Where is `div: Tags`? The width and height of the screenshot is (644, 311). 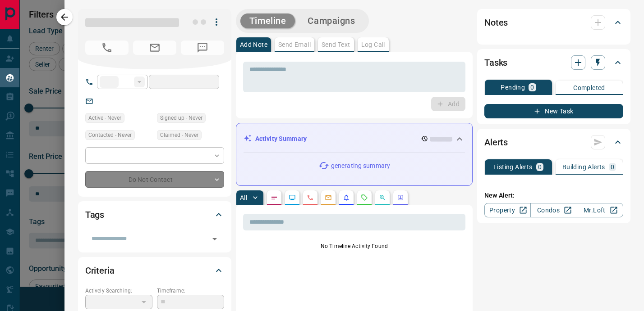 div: Tags is located at coordinates (155, 215).